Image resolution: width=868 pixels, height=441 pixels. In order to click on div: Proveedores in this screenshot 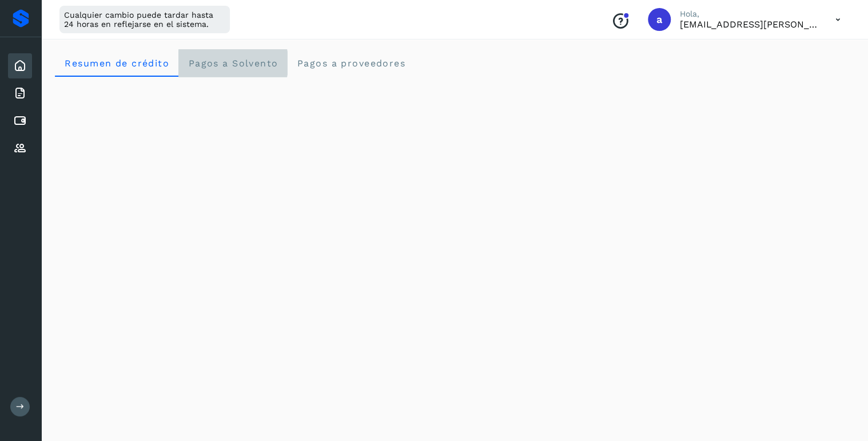, I will do `click(20, 148)`.